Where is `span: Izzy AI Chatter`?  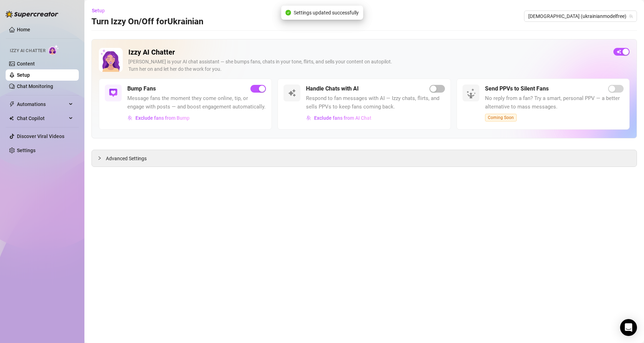
span: Izzy AI Chatter is located at coordinates (27, 51).